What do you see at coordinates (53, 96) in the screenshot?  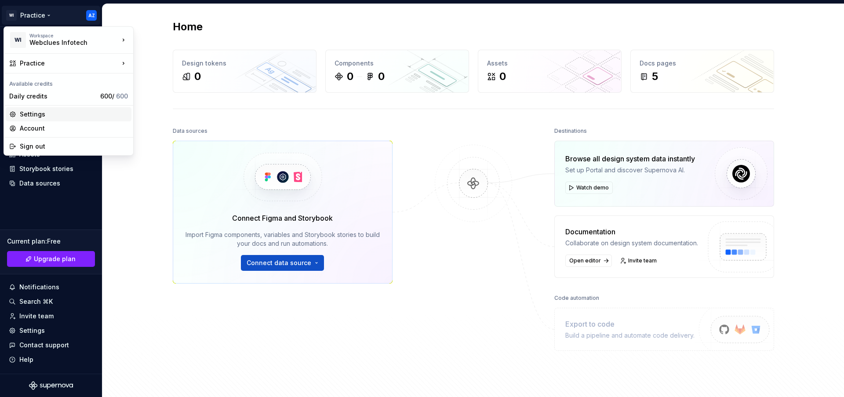 I see `div: Daily credits` at bounding box center [53, 96].